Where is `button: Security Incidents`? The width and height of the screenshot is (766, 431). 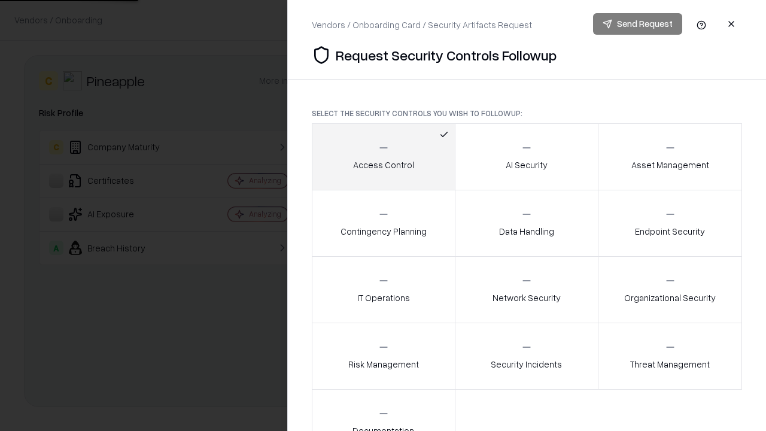 button: Security Incidents is located at coordinates (527, 356).